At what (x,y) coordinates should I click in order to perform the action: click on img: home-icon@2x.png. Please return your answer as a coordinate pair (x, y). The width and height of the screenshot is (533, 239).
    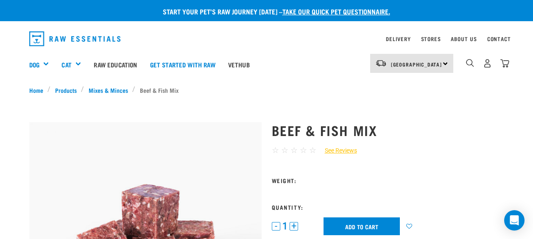
    Looking at the image, I should click on (505, 63).